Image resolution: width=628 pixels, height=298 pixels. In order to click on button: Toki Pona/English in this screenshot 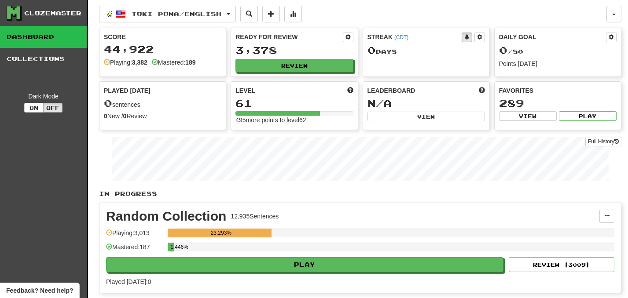, I will do `click(167, 14)`.